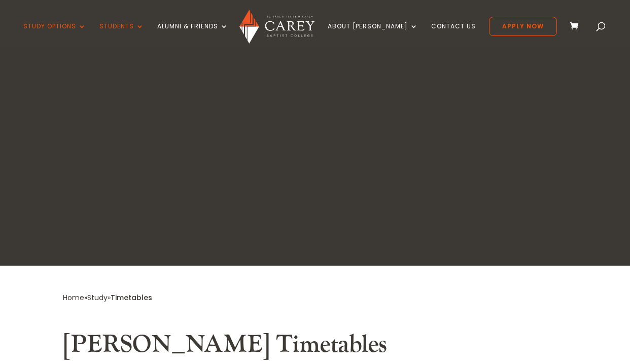 Image resolution: width=630 pixels, height=364 pixels. Describe the element at coordinates (131, 297) in the screenshot. I see `span: Timetables` at that location.